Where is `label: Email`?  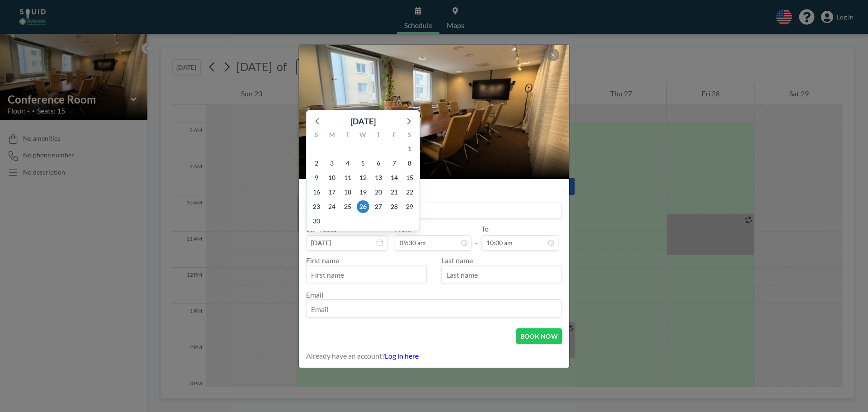 label: Email is located at coordinates (314, 294).